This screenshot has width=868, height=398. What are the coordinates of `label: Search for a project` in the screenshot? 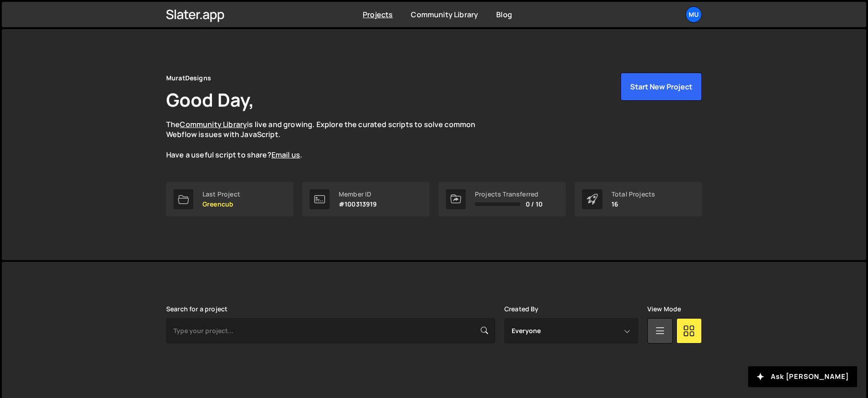 It's located at (197, 309).